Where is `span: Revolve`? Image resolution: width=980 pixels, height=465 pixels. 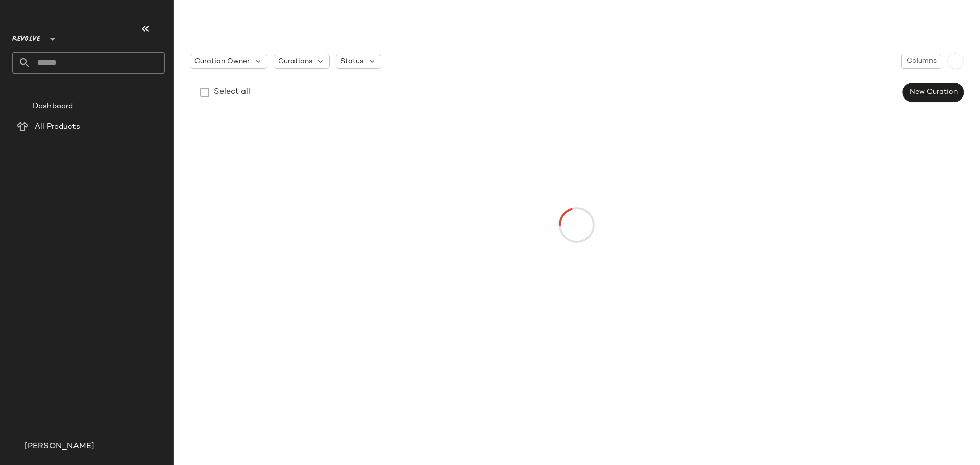
span: Revolve is located at coordinates (26, 37).